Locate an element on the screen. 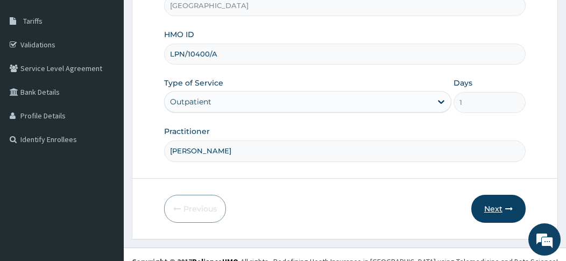 This screenshot has height=261, width=566. div: Chat with us now is located at coordinates (118, 67).